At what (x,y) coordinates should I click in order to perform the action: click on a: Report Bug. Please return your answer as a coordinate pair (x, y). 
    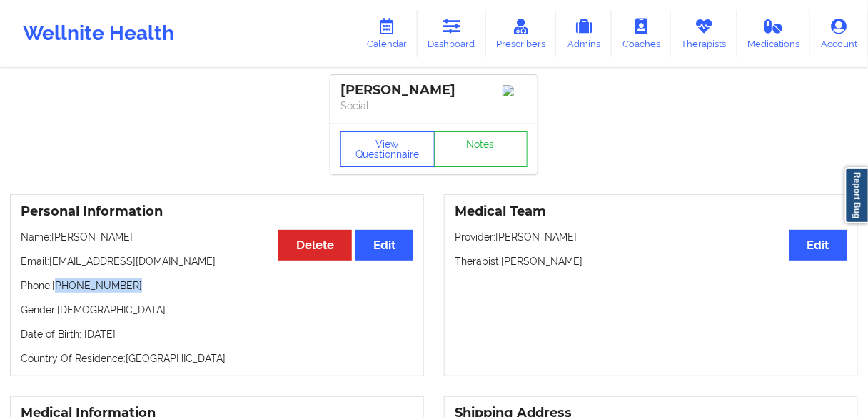
    Looking at the image, I should click on (857, 195).